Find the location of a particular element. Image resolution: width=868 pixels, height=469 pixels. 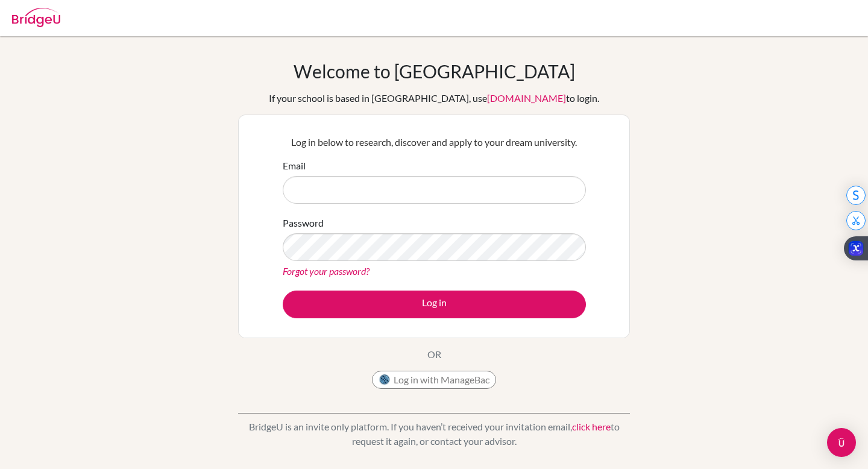

label: Password is located at coordinates (303, 223).